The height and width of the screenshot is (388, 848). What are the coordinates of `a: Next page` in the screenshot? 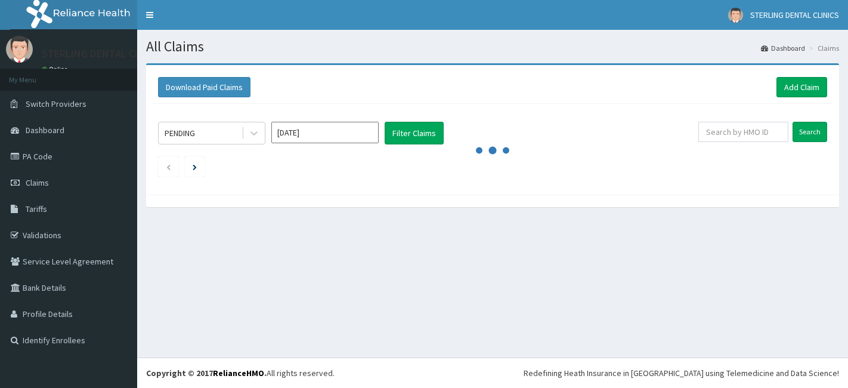 It's located at (194, 166).